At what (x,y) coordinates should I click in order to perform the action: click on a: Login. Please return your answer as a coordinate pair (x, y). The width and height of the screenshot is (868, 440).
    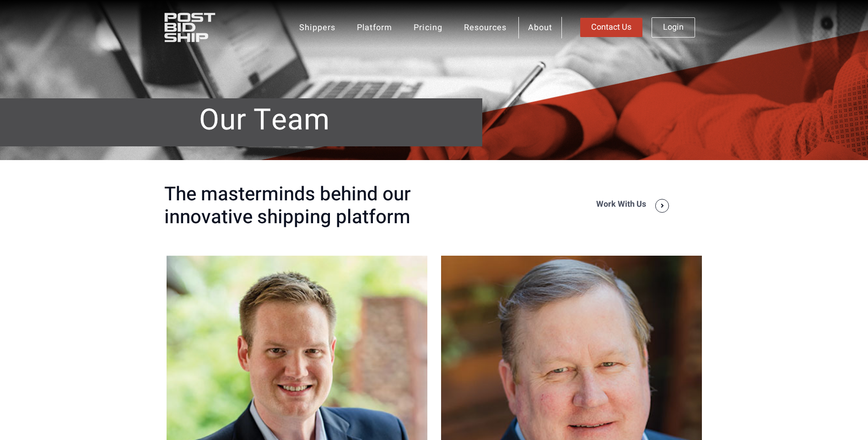
    Looking at the image, I should click on (673, 27).